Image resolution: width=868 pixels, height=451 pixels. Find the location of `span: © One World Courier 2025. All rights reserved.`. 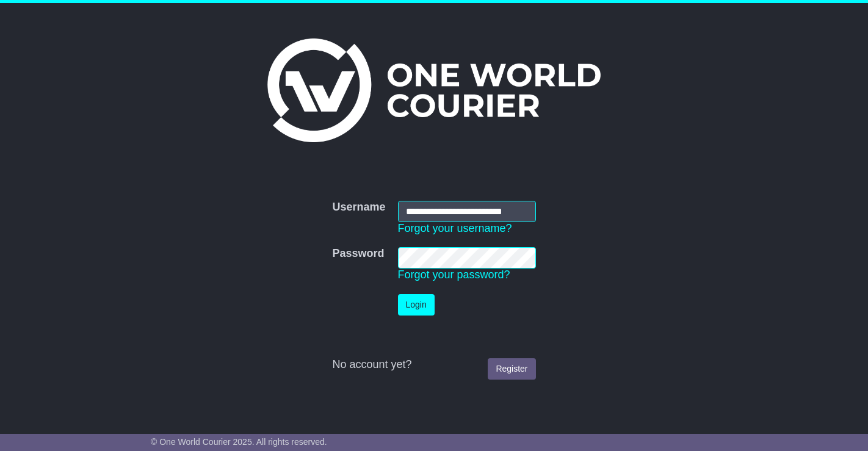

span: © One World Courier 2025. All rights reserved. is located at coordinates (239, 442).